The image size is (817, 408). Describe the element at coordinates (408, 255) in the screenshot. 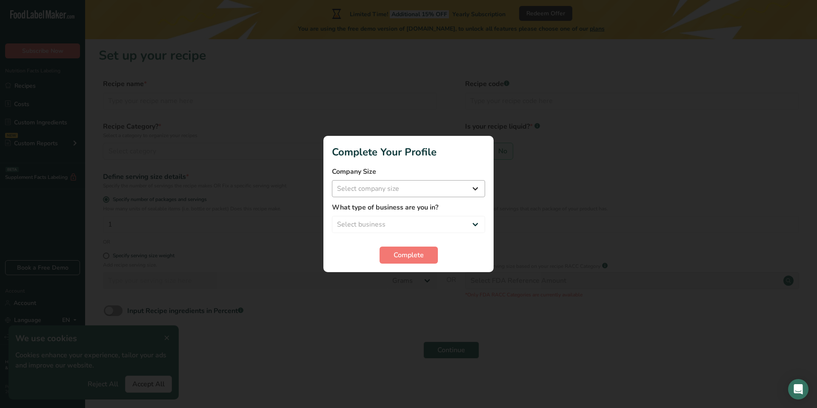

I see `button: Complete` at that location.